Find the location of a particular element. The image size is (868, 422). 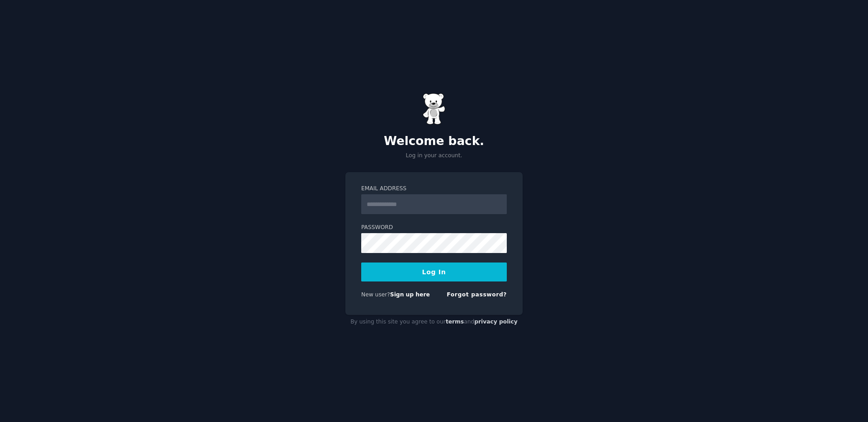

div: By using this site you agree to our and is located at coordinates (434, 322).